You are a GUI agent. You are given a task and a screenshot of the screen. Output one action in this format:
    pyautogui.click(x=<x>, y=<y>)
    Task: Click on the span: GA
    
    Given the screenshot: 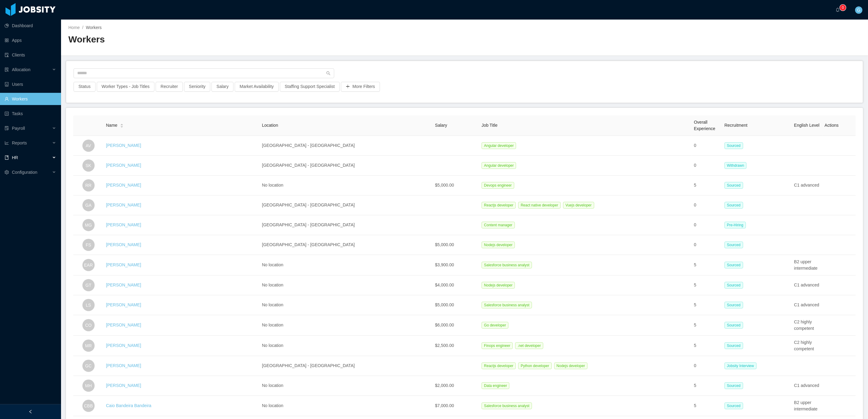 What is the action you would take?
    pyautogui.click(x=89, y=205)
    